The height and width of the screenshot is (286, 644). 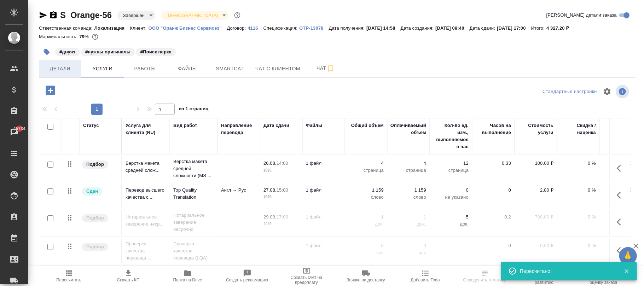 I want to click on p: Дата получения:, so click(x=348, y=28).